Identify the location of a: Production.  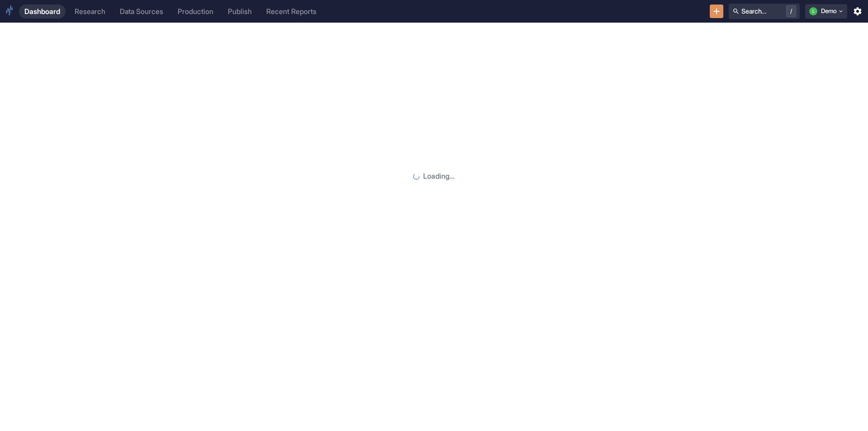
(195, 11).